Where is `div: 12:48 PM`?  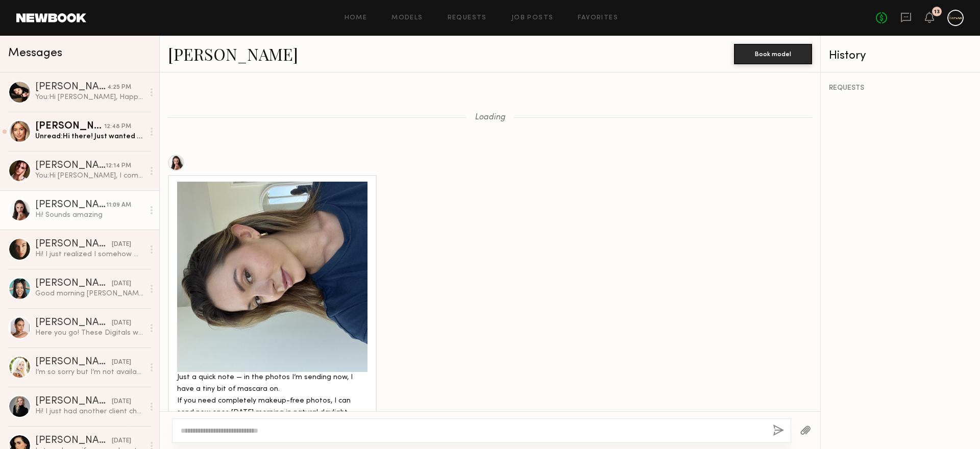 div: 12:48 PM is located at coordinates (117, 127).